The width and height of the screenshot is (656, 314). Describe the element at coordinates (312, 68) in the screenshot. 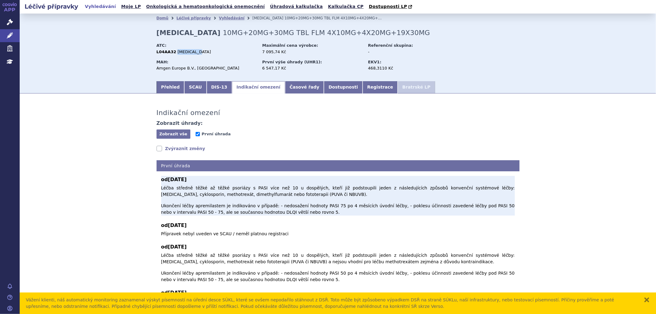

I see `div: 6 547,17 Kč` at that location.